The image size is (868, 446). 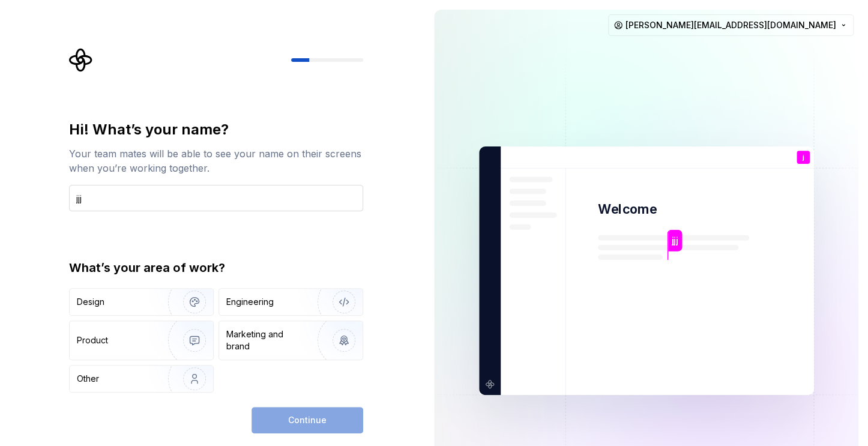 What do you see at coordinates (216, 267) in the screenshot?
I see `div: What’s your area of work?` at bounding box center [216, 267].